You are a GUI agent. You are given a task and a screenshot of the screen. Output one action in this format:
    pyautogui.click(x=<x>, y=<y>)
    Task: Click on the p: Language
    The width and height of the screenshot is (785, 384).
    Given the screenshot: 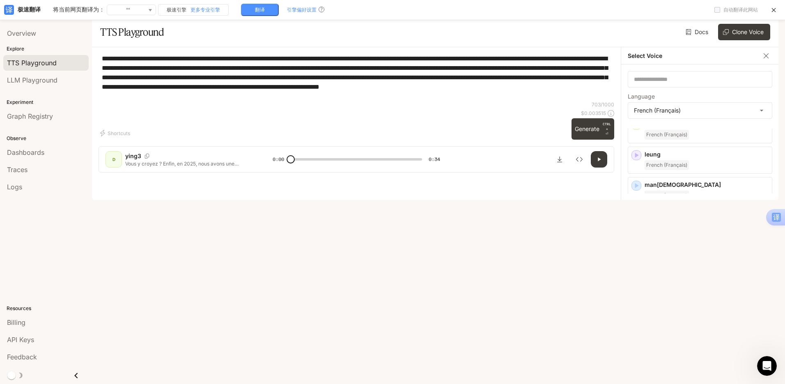 What is the action you would take?
    pyautogui.click(x=641, y=96)
    